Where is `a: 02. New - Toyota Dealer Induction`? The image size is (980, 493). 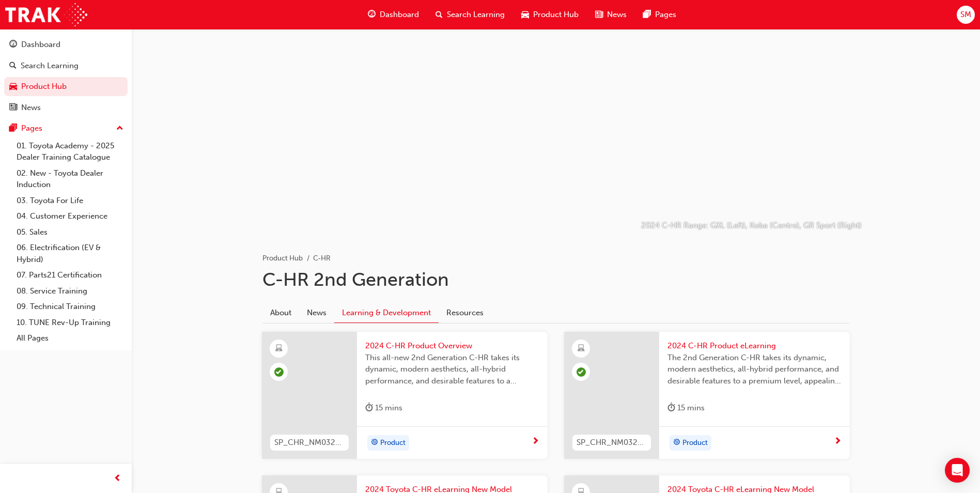 a: 02. New - Toyota Dealer Induction is located at coordinates (69, 179).